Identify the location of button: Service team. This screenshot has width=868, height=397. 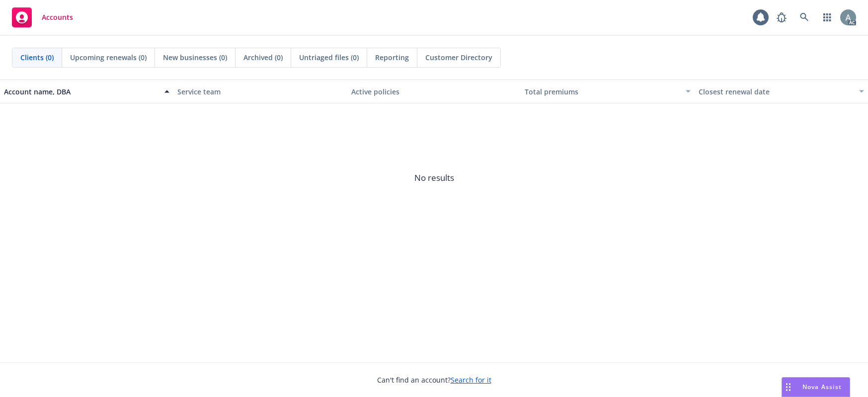
(260, 91).